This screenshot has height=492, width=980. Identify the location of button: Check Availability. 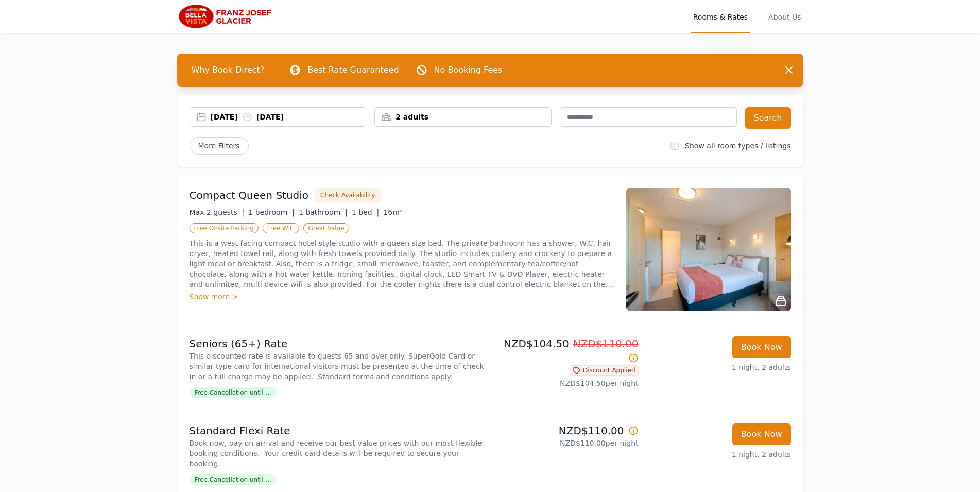
(348, 195).